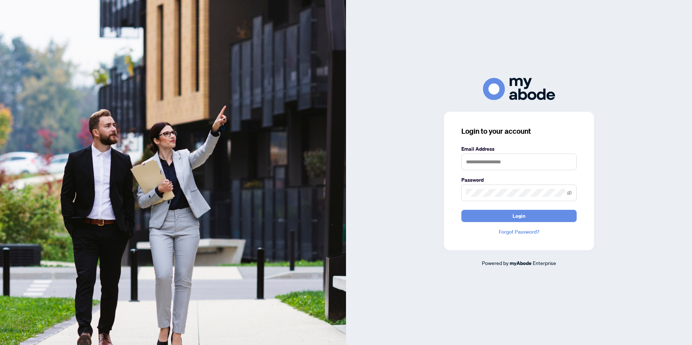 This screenshot has width=692, height=345. What do you see at coordinates (519, 216) in the screenshot?
I see `span: Login` at bounding box center [519, 216].